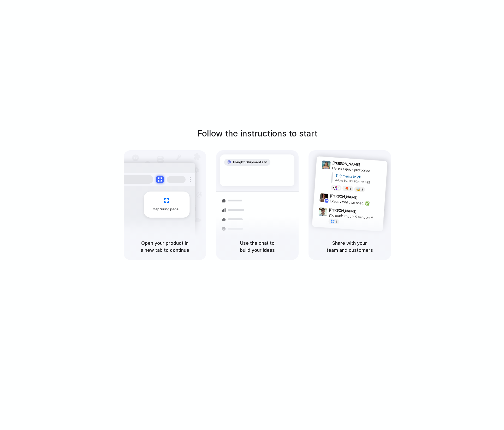 The image size is (504, 430). What do you see at coordinates (358, 169) in the screenshot?
I see `div: Here's a quick prototype` at bounding box center [358, 169].